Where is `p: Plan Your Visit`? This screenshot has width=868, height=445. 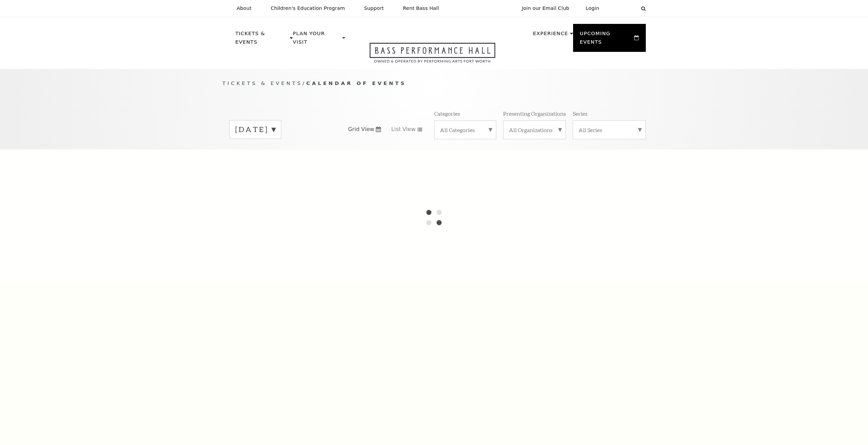 p: Plan Your Visit is located at coordinates (316, 40).